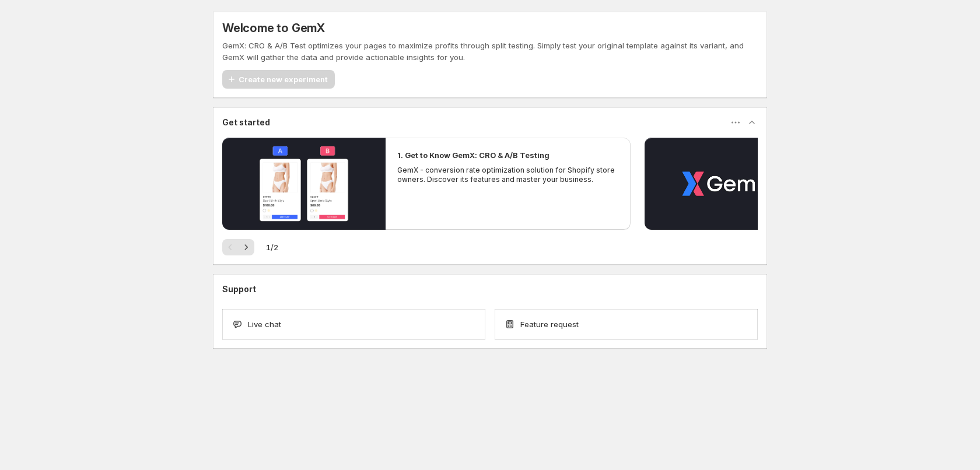 The image size is (980, 470). Describe the element at coordinates (239, 289) in the screenshot. I see `h3: Support` at that location.